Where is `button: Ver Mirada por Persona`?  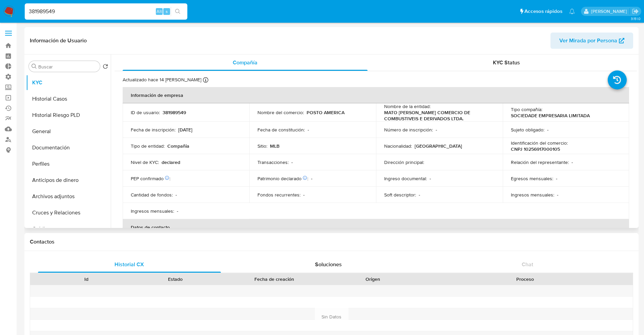 button: Ver Mirada por Persona is located at coordinates (592, 41).